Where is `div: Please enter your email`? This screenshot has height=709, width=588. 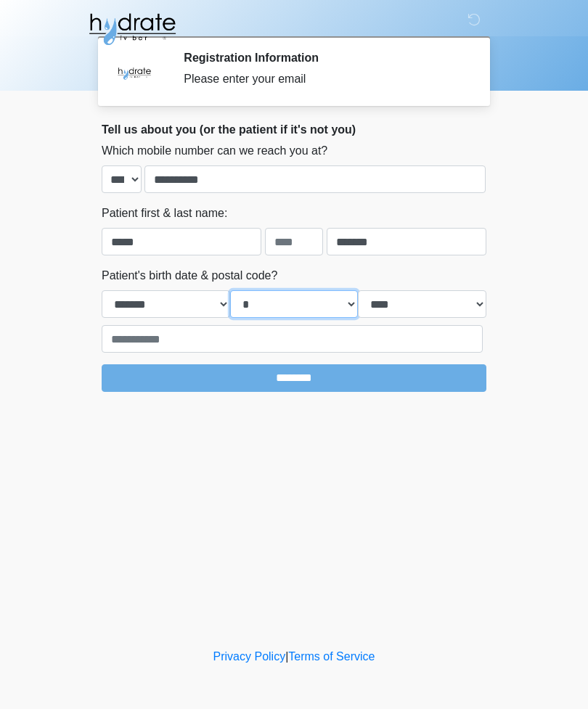 div: Please enter your email is located at coordinates (323, 79).